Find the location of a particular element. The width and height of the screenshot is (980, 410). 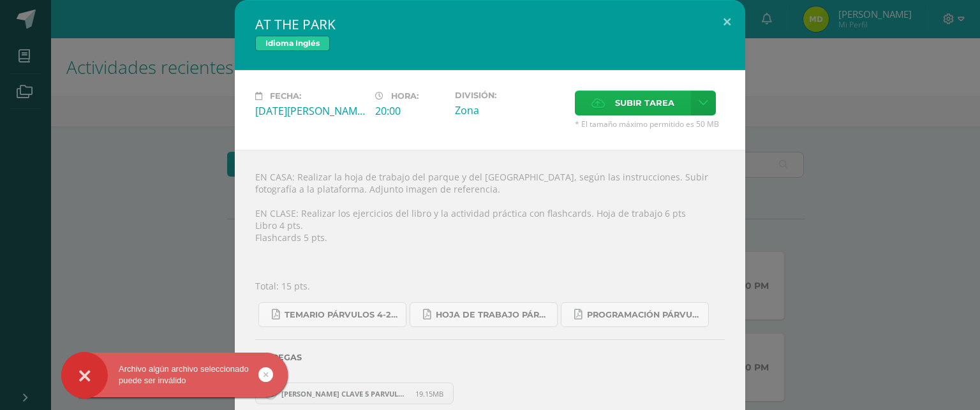

span: Programación Párvulos Inglés A-B.pdf is located at coordinates (644, 315).